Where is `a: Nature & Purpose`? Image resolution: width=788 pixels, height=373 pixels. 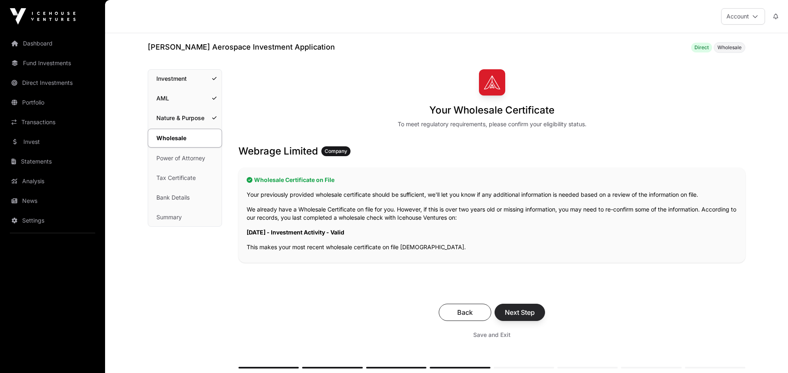 a: Nature & Purpose is located at coordinates (185, 118).